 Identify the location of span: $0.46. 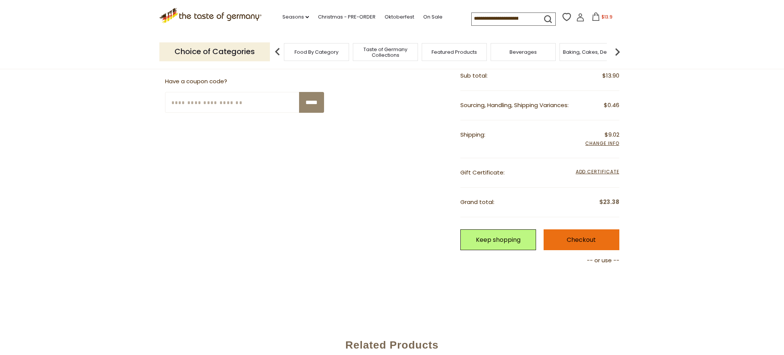
(611, 105).